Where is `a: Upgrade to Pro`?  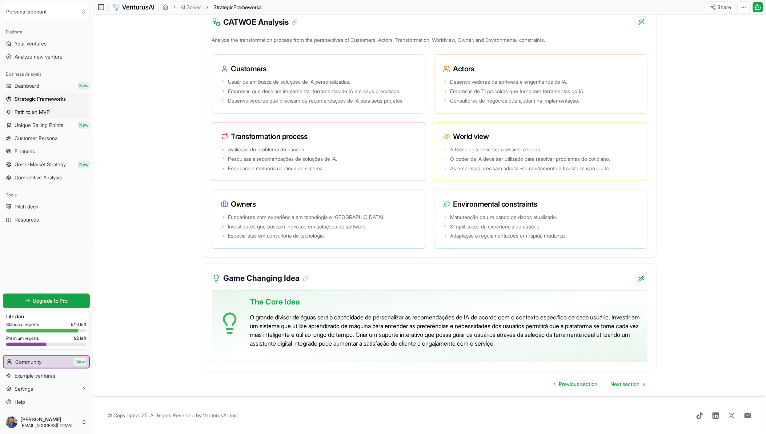 a: Upgrade to Pro is located at coordinates (46, 301).